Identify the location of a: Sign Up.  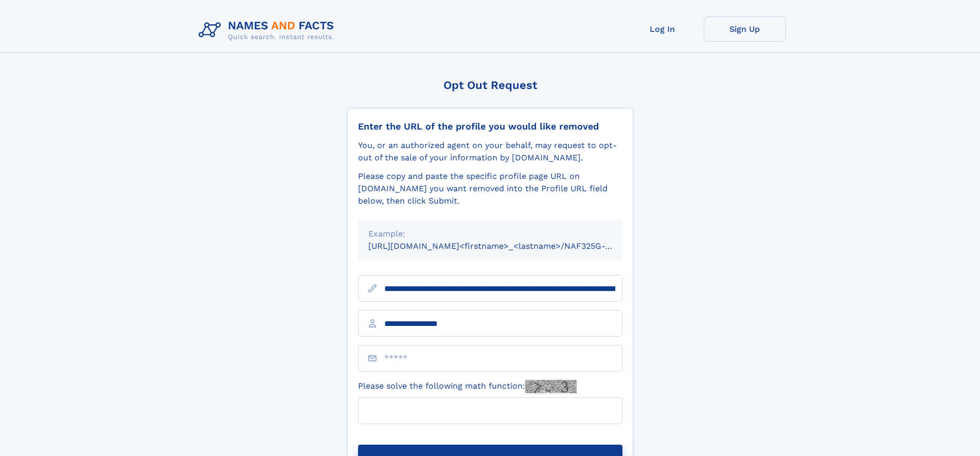
(744, 29).